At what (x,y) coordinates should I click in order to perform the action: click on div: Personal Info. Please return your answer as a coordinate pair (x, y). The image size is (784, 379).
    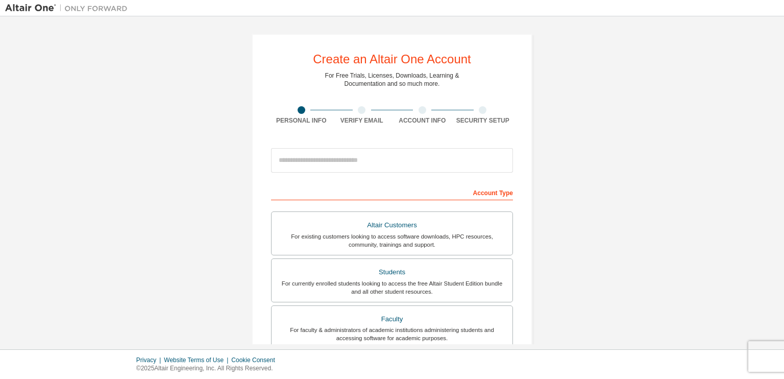
    Looking at the image, I should click on (301, 120).